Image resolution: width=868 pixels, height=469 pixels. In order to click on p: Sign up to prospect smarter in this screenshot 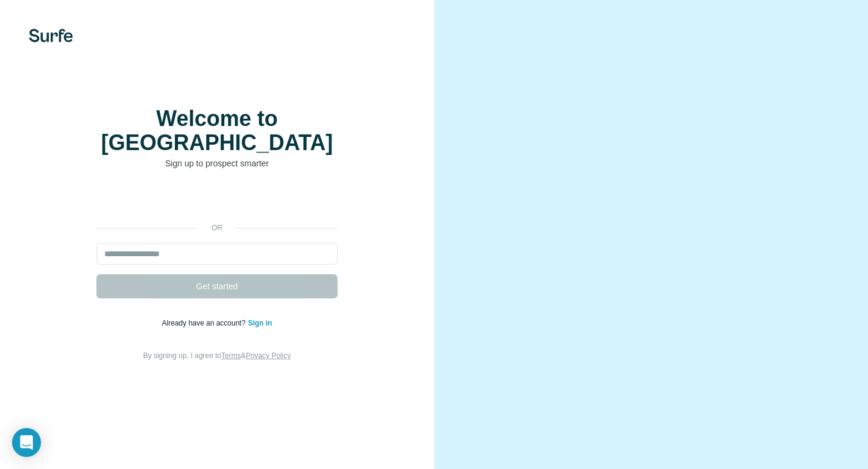, I will do `click(217, 163)`.